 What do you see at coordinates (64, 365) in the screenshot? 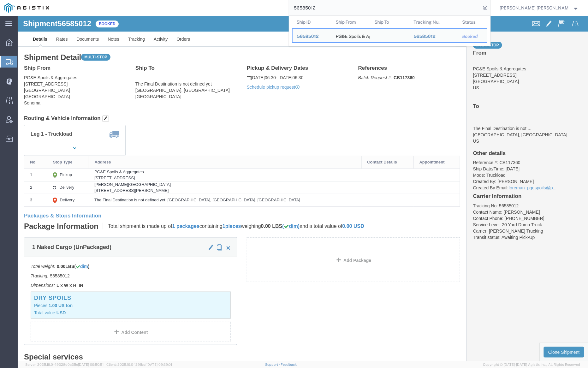
I see `span: Server: 2025.19.0-49328d0a35e` at bounding box center [64, 365].